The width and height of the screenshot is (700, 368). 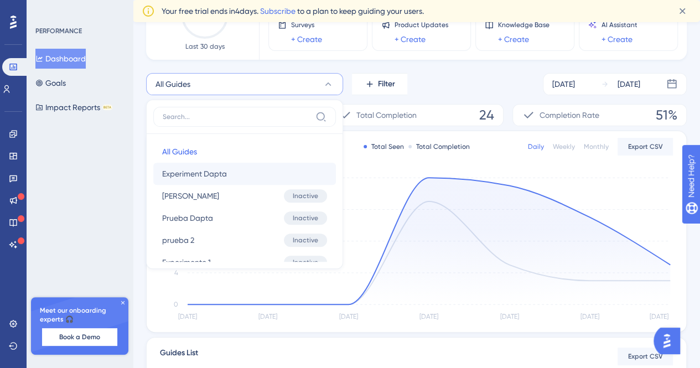 What do you see at coordinates (293, 11) in the screenshot?
I see `span: Your free trial ends in 4 days. to a plan to keep guiding your users.` at bounding box center [293, 11].